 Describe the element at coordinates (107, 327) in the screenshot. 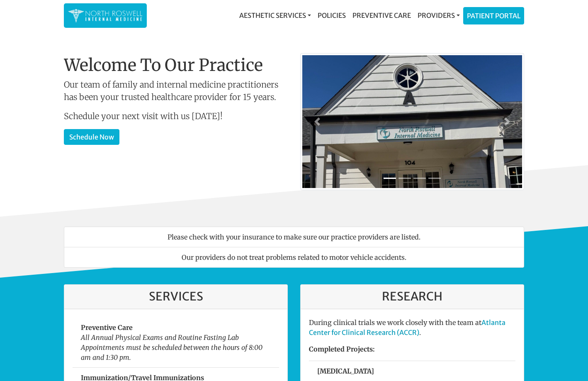

I see `strong: Preventive Care` at that location.